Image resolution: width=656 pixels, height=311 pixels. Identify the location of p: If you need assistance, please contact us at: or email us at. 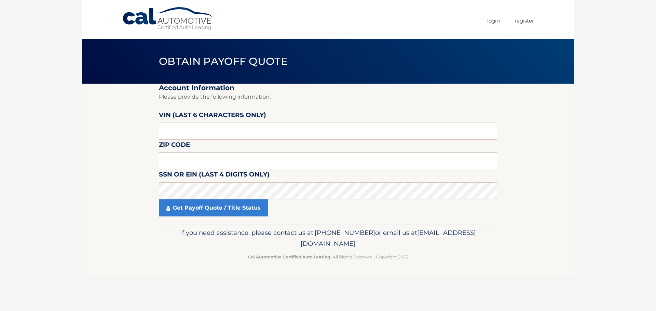
(328, 239).